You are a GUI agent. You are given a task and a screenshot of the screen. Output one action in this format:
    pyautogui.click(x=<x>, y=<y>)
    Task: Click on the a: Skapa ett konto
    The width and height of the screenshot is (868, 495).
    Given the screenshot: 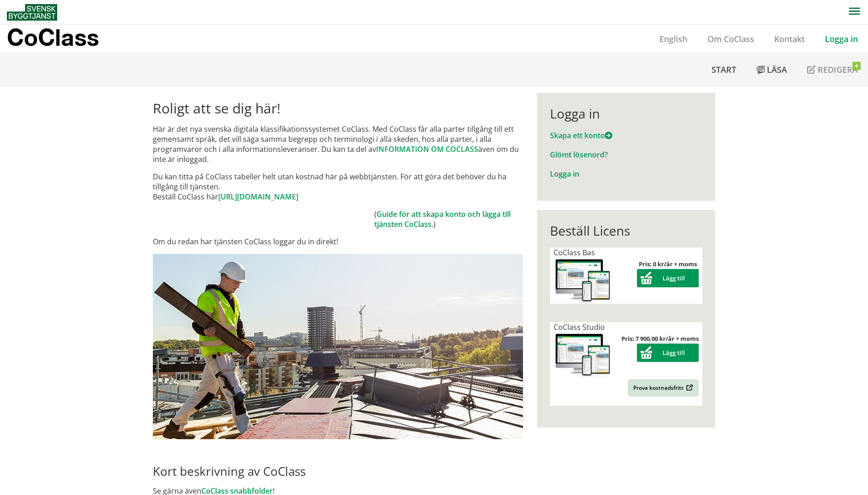 What is the action you would take?
    pyautogui.click(x=581, y=135)
    